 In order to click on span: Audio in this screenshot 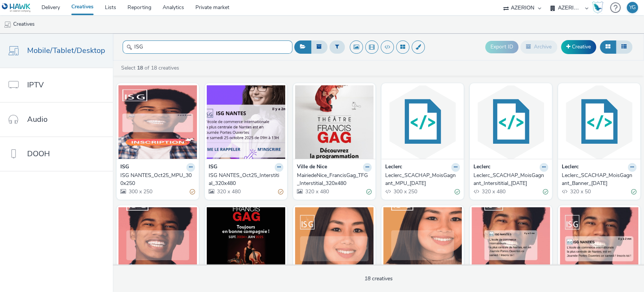, I will do `click(37, 119)`.